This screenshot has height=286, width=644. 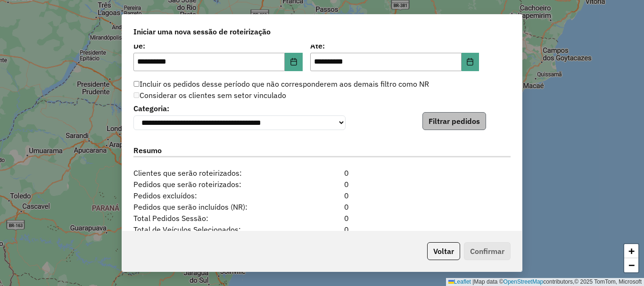 I want to click on div: Map data © contributors,© 2025 TomTom, Microsoft, so click(x=545, y=282).